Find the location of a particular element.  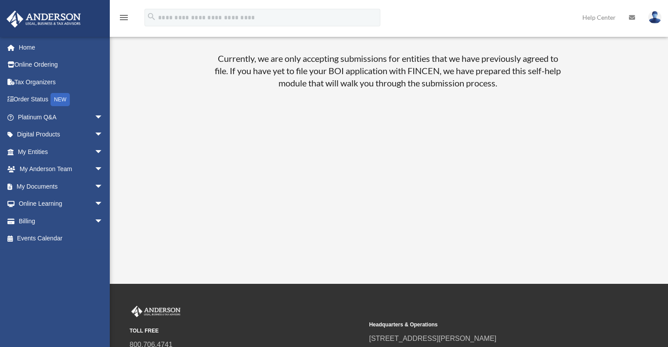

a: Digital Productsarrow_drop_down is located at coordinates (61, 135).